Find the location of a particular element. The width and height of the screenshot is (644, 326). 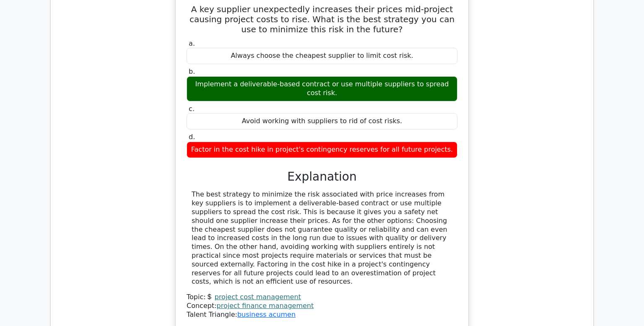

div: Always choose the cheapest supplier to limit cost risk. is located at coordinates (322, 56).